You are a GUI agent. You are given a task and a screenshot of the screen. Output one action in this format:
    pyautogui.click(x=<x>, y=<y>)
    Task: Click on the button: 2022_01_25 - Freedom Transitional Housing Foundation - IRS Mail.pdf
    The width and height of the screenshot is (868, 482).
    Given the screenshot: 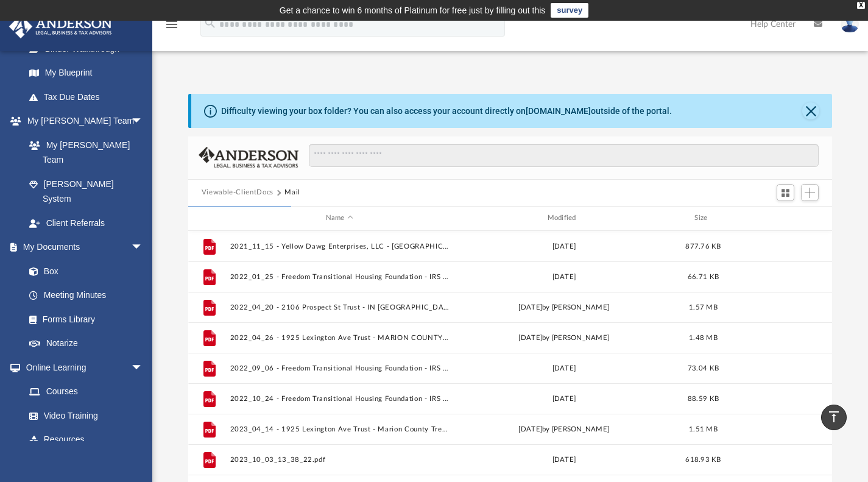 What is the action you would take?
    pyautogui.click(x=339, y=276)
    